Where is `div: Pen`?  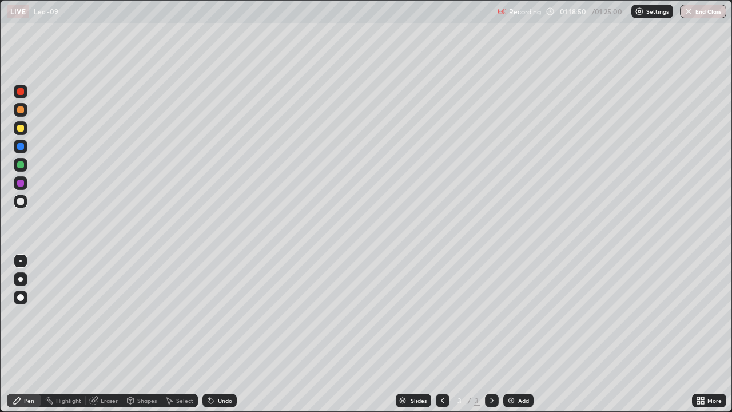
div: Pen is located at coordinates (29, 400).